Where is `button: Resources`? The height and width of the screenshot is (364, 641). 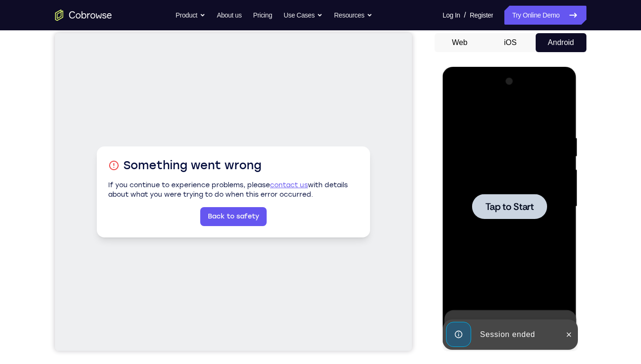
button: Resources is located at coordinates (353, 15).